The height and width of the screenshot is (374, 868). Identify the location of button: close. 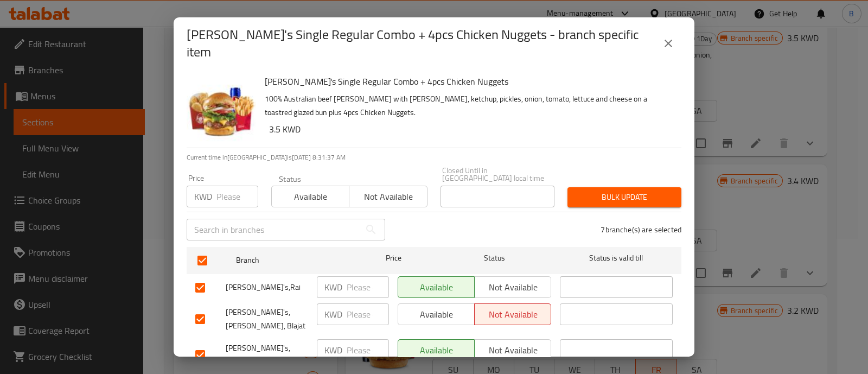
(668, 43).